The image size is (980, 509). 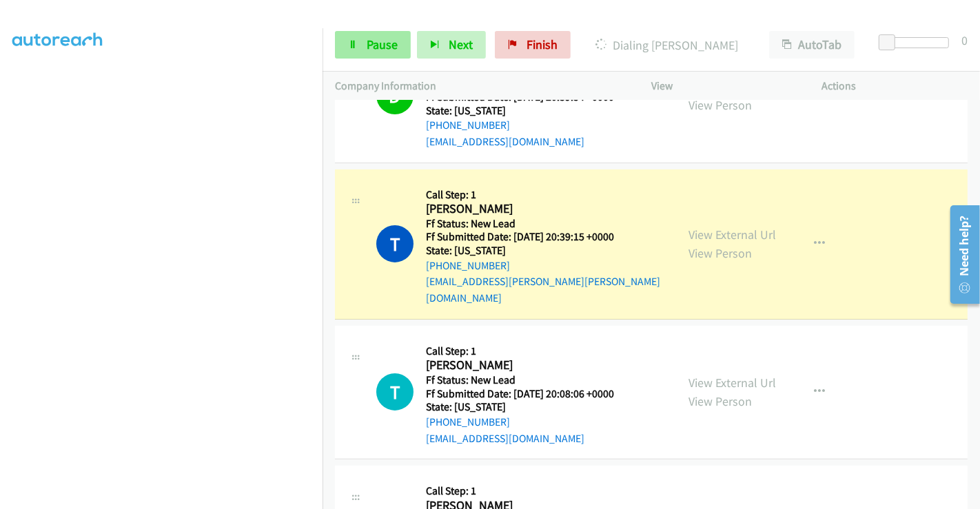 What do you see at coordinates (917, 43) in the screenshot?
I see `div: Delay between calls (in seconds)` at bounding box center [917, 43].